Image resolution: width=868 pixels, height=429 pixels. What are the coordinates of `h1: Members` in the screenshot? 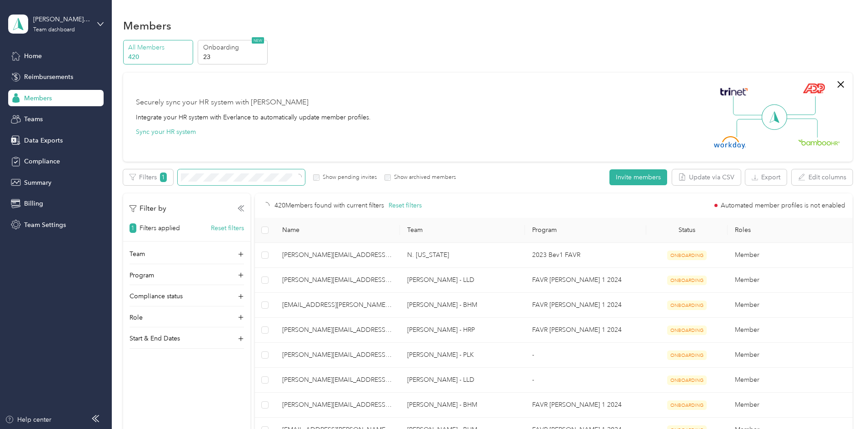 It's located at (147, 25).